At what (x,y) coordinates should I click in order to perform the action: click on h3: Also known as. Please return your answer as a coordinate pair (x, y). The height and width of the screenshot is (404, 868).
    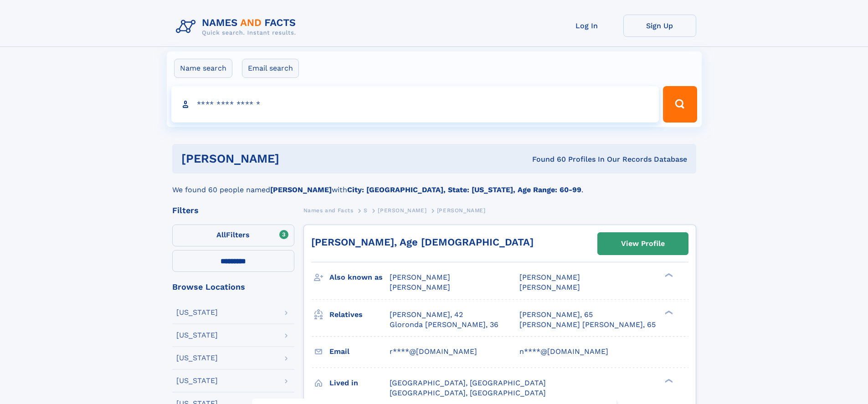
    Looking at the image, I should click on (360, 277).